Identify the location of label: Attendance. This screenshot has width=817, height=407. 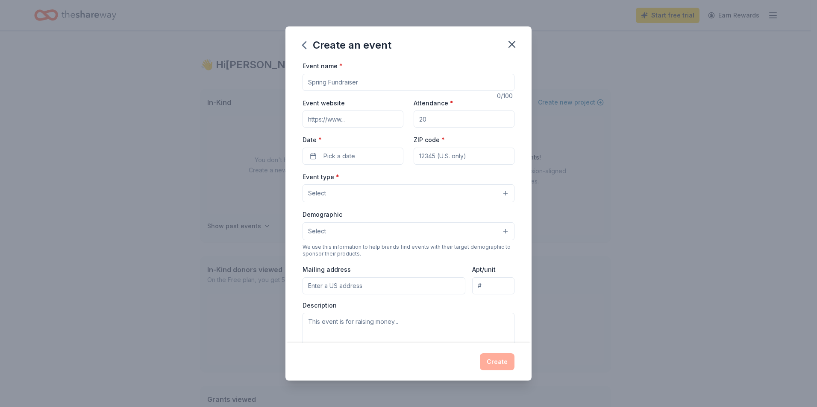
(433, 103).